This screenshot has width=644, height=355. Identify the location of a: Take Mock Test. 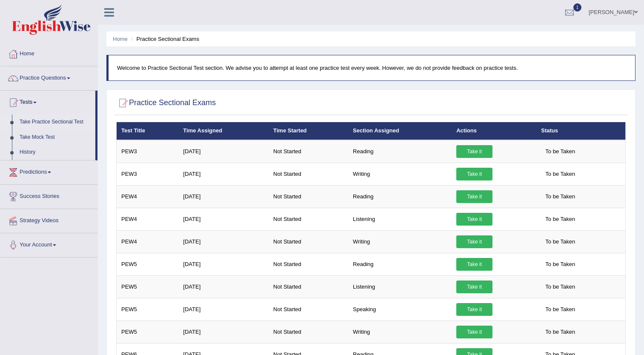
(56, 138).